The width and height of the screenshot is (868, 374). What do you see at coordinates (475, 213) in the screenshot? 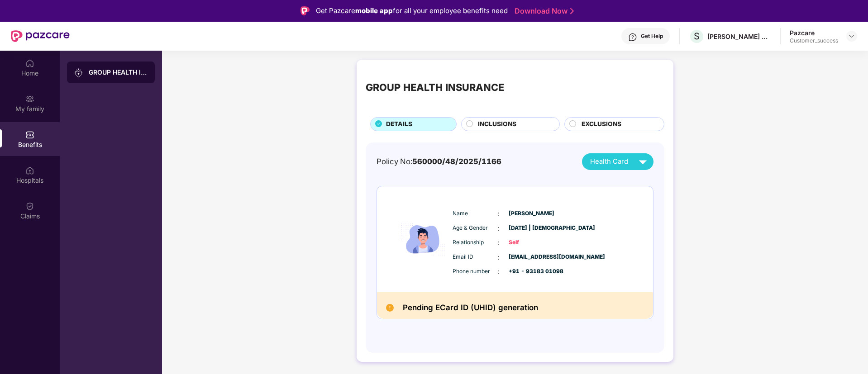
I see `span: Name` at bounding box center [475, 213].